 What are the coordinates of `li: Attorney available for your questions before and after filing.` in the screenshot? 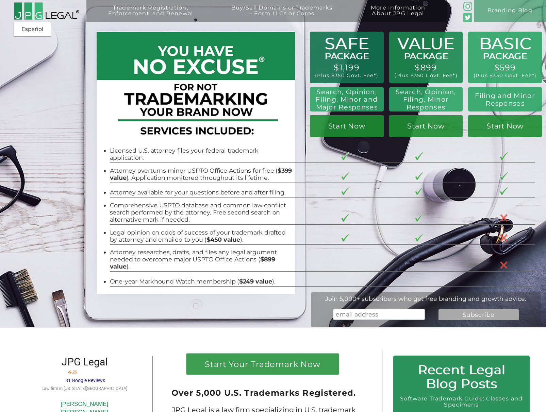 It's located at (202, 193).